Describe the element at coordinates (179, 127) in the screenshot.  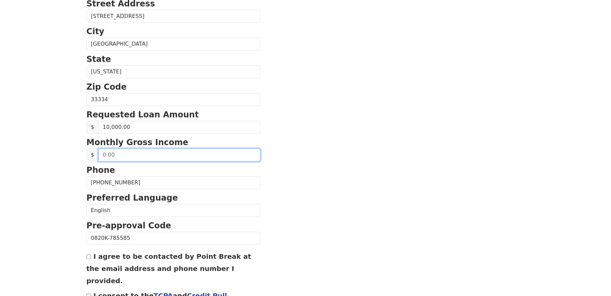
I see `input: Requested Loan Amount` at that location.